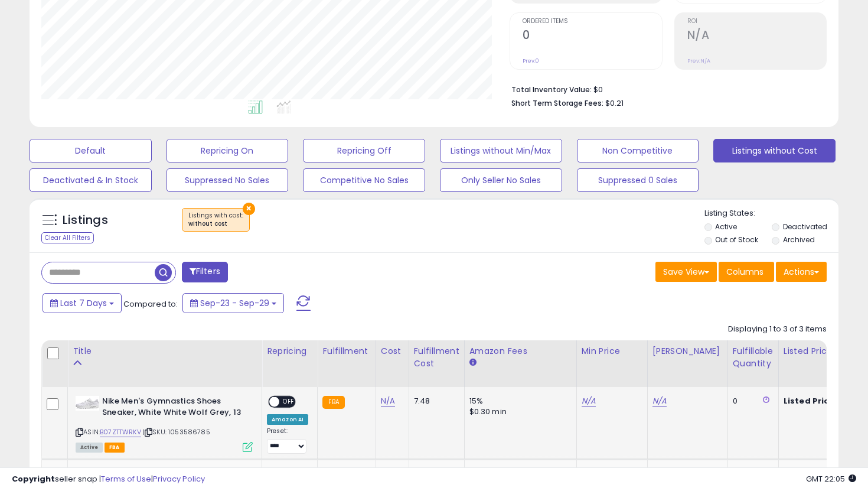  Describe the element at coordinates (125, 478) in the screenshot. I see `a: Terms of Use` at that location.